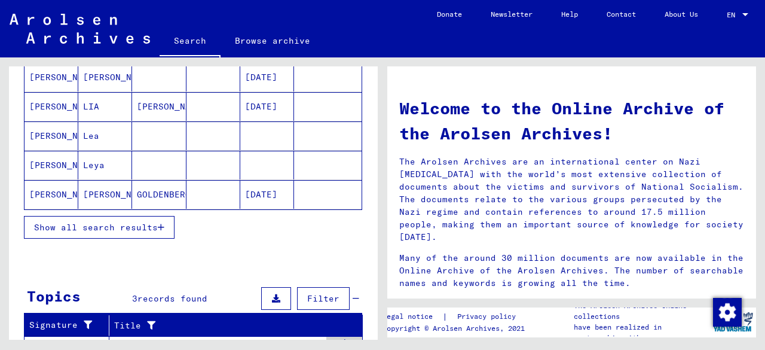  What do you see at coordinates (323, 298) in the screenshot?
I see `span: Filter` at bounding box center [323, 298].